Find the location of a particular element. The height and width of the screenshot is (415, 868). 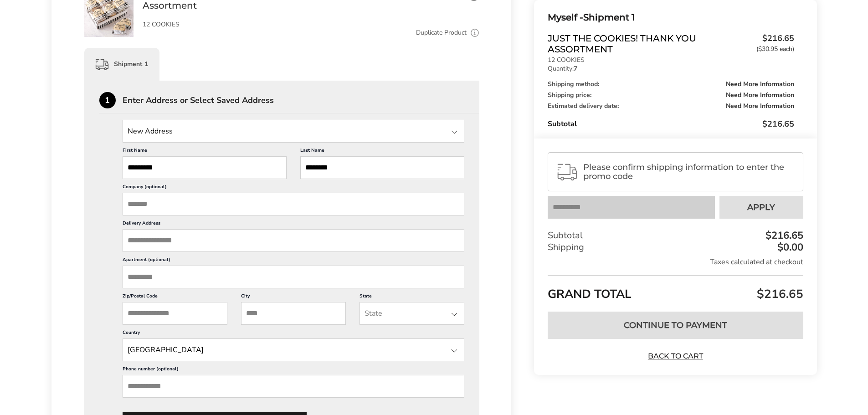

div: Estimated delivery date: is located at coordinates (670, 106).